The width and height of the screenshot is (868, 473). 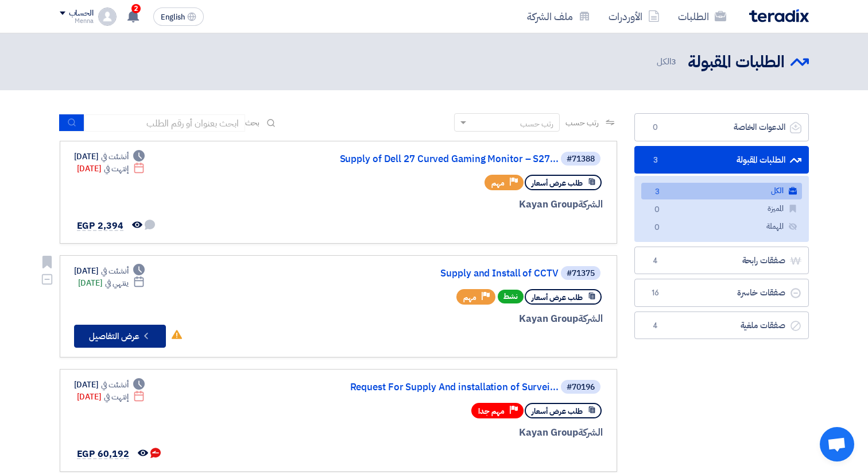 I want to click on span: بحث, so click(x=252, y=122).